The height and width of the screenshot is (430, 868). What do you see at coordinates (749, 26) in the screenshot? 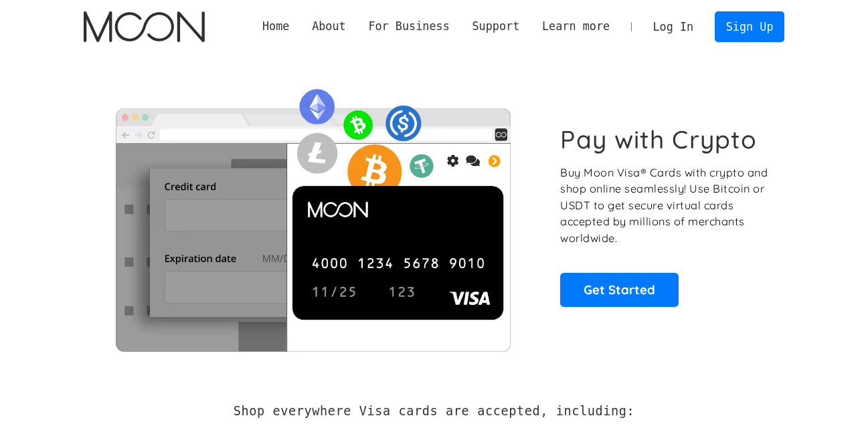
I see `a: Sign Up` at bounding box center [749, 26].